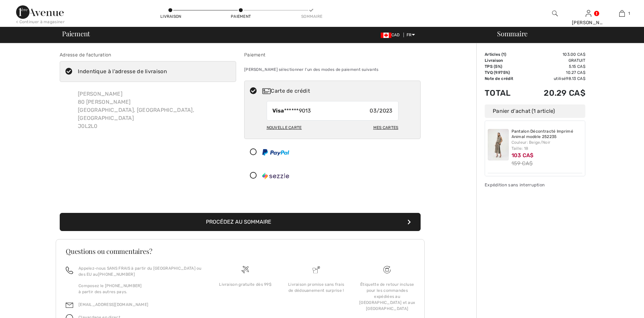 The width and height of the screenshot is (644, 318). I want to click on td: 20.29 CA$, so click(556, 93).